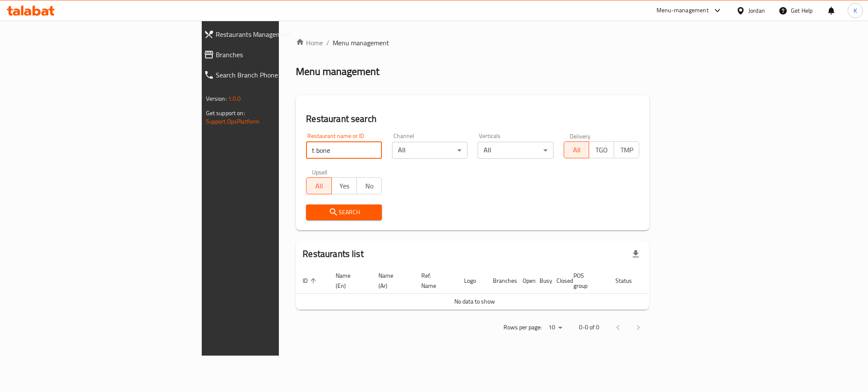 This screenshot has width=868, height=392. I want to click on th: Logo, so click(472, 281).